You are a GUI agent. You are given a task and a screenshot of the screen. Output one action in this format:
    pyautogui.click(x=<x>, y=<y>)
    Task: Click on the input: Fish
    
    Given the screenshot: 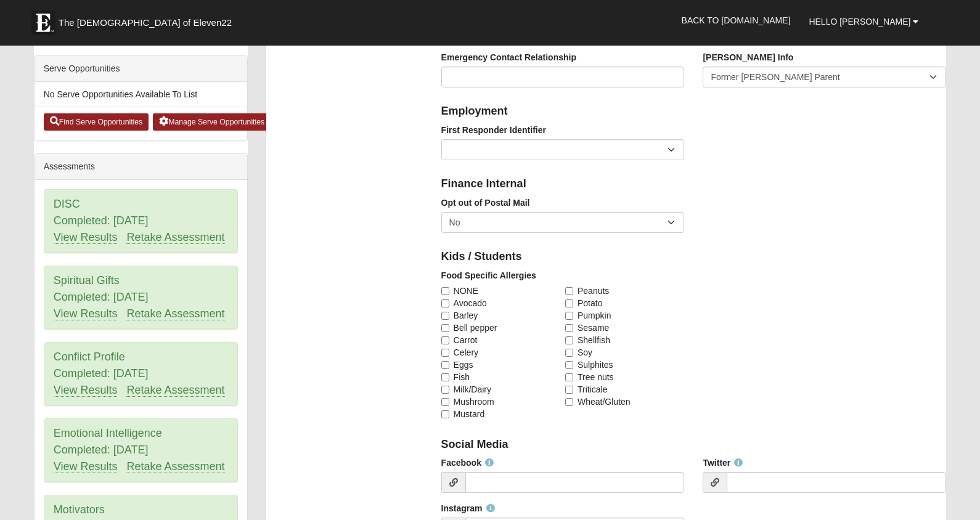 What is the action you would take?
    pyautogui.click(x=445, y=377)
    